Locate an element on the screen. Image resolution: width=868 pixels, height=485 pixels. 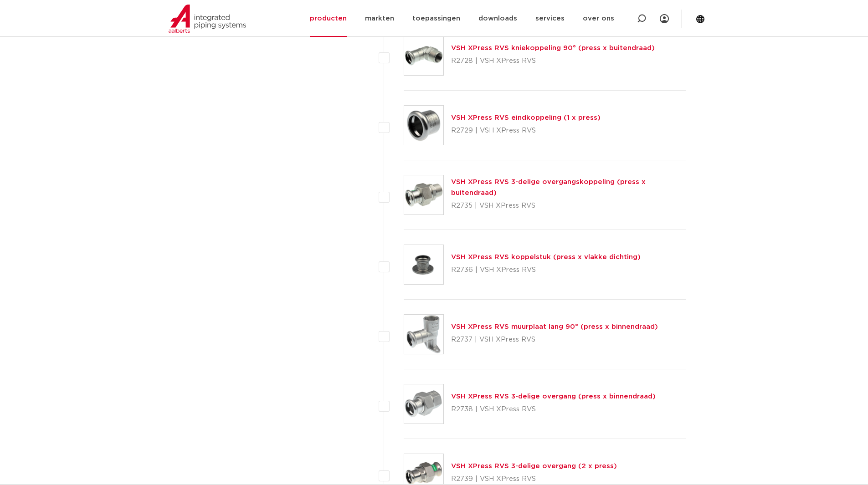
img: Thumbnail for VSH XPress RVS eindkoppeling (1 x press) is located at coordinates (423, 125).